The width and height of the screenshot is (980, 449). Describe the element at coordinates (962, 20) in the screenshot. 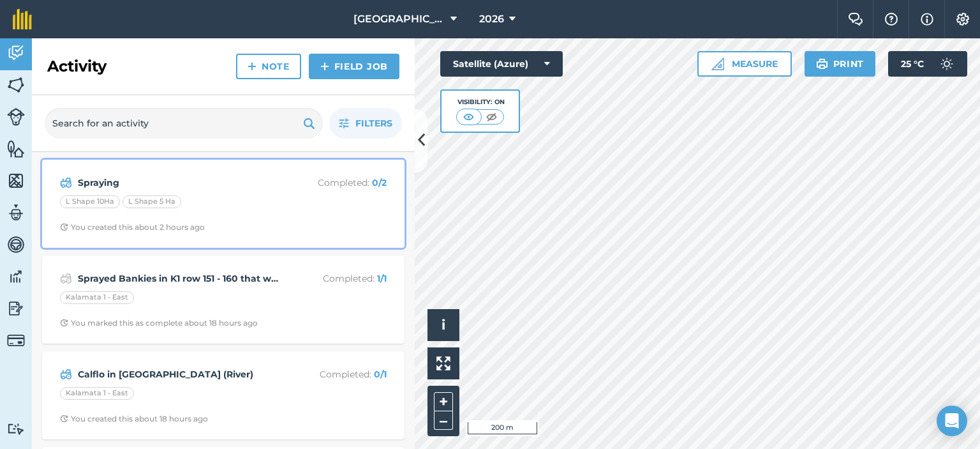

I see `img: A cog icon` at that location.